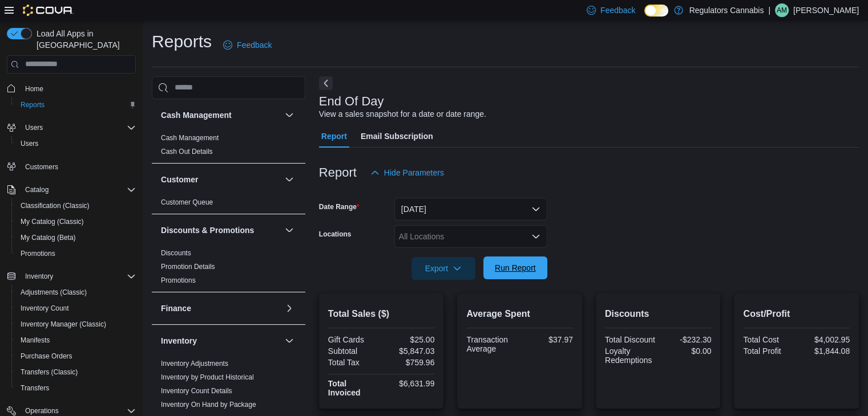 This screenshot has width=868, height=416. What do you see at coordinates (337, 173) in the screenshot?
I see `h3: Report` at bounding box center [337, 173].